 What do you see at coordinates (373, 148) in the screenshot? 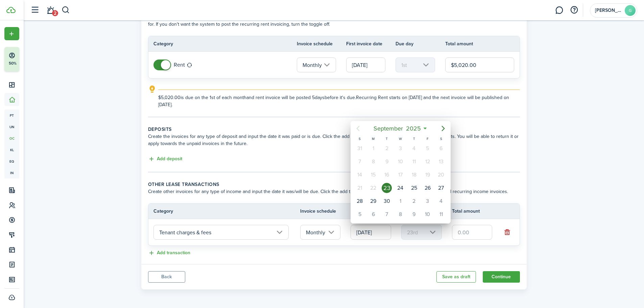
I see `div: Monday, September 1, 2025` at bounding box center [373, 148].